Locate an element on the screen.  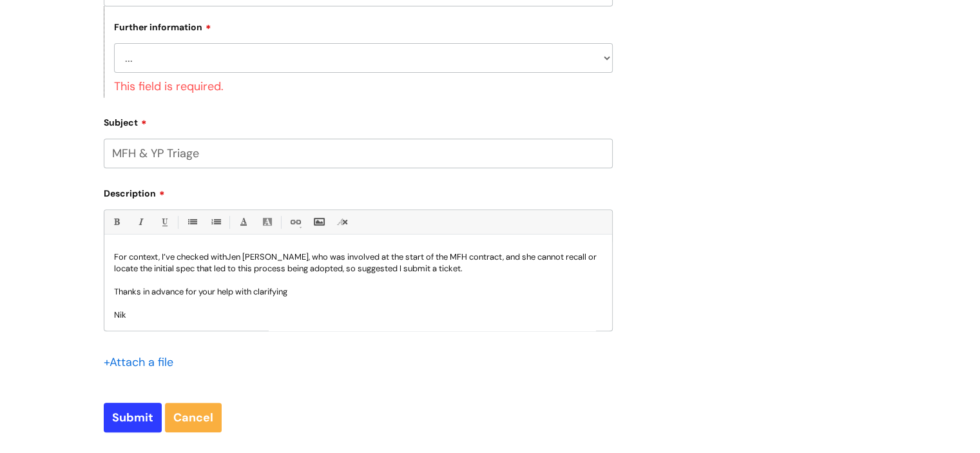
a: • Unordered List (Ctrl-Shift-7) is located at coordinates (192, 222).